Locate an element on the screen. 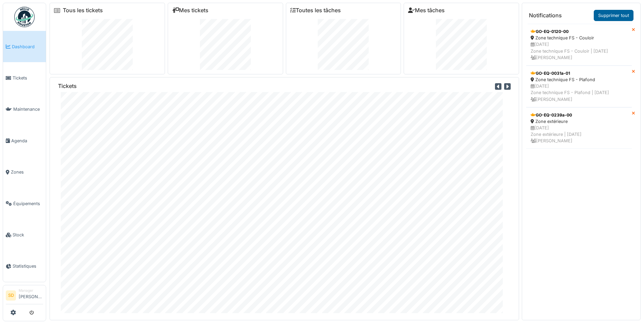 This screenshot has height=324, width=644. li: SD is located at coordinates (11, 295).